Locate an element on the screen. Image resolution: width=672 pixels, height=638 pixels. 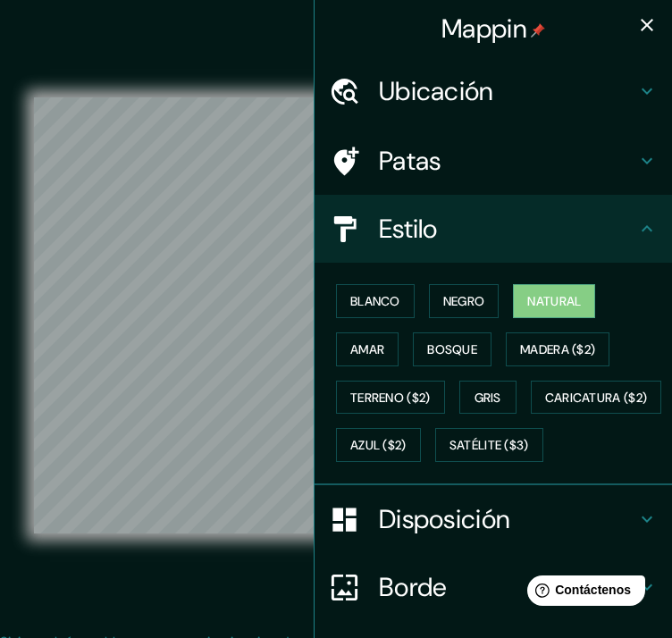
button: Satélite ($3) is located at coordinates (488, 445).